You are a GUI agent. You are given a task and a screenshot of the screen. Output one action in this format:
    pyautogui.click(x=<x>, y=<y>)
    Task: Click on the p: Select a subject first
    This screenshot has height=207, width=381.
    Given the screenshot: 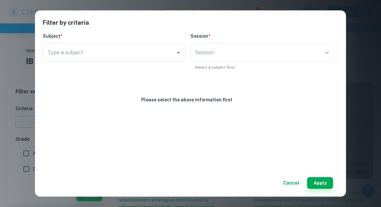 What is the action you would take?
    pyautogui.click(x=262, y=67)
    